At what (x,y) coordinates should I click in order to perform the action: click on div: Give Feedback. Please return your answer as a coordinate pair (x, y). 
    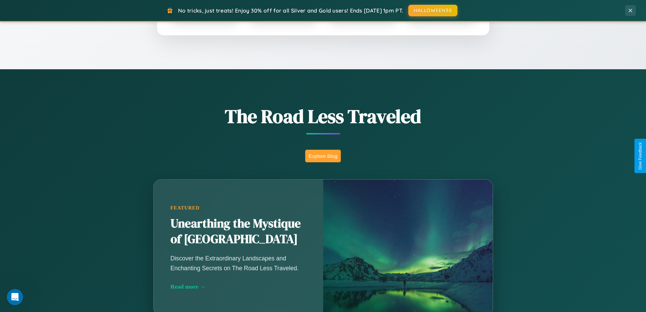
    Looking at the image, I should click on (641, 156).